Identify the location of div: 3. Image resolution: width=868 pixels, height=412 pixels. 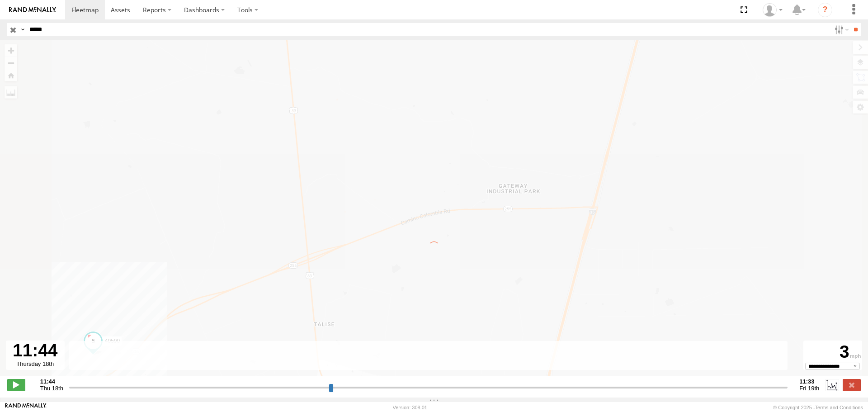
(832, 353).